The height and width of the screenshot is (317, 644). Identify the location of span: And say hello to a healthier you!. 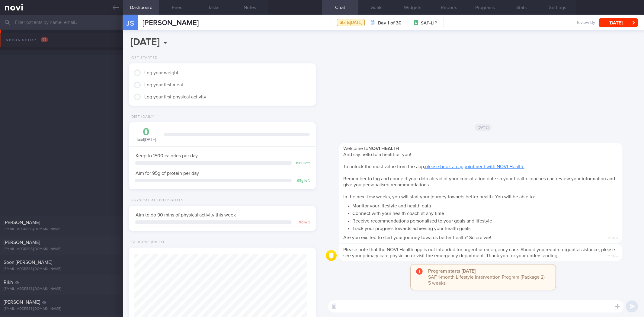
(377, 155).